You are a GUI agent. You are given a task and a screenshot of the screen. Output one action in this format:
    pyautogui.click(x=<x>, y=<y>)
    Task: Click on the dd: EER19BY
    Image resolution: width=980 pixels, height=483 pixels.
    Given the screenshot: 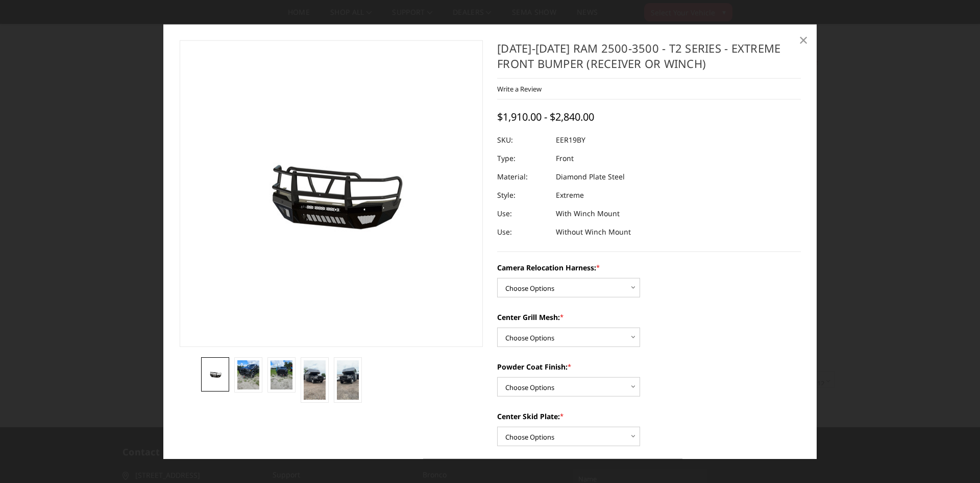 What is the action you would take?
    pyautogui.click(x=571, y=140)
    